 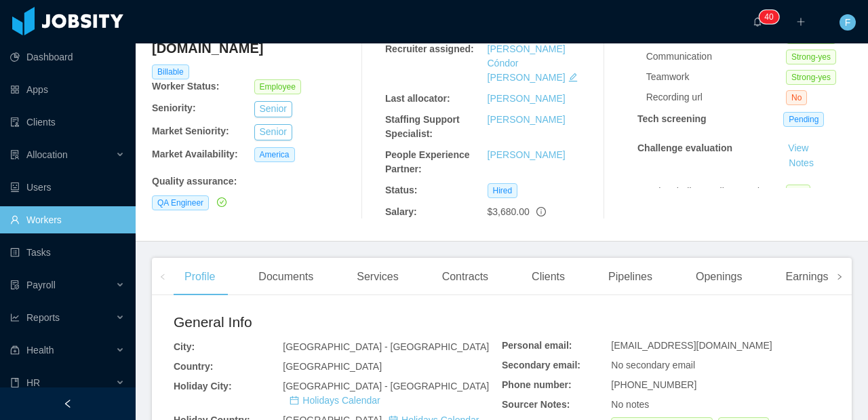 What do you see at coordinates (295, 401) in the screenshot?
I see `i: icon: calendar` at bounding box center [295, 401].